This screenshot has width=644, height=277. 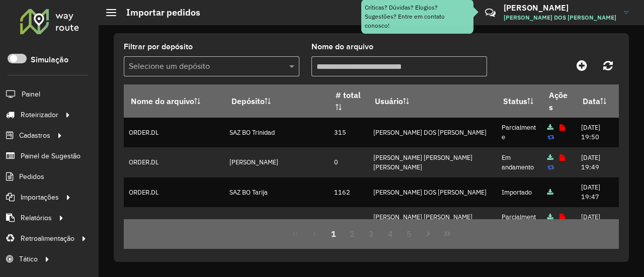 What do you see at coordinates (36, 218) in the screenshot?
I see `span: Relatórios` at bounding box center [36, 218].